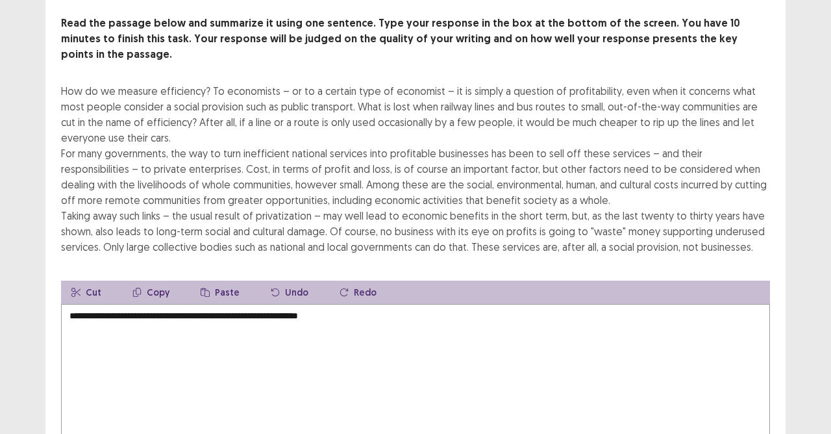 The image size is (831, 434). What do you see at coordinates (358, 292) in the screenshot?
I see `button: Redo` at bounding box center [358, 292].